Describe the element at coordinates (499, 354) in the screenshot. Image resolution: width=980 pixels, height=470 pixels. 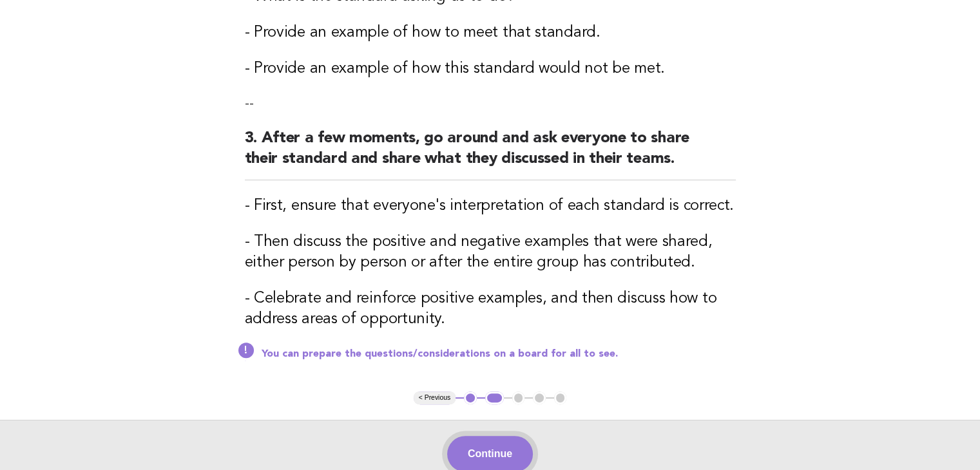
I see `p: You can prepare the questions/considerations on a board for all to see.` at that location.